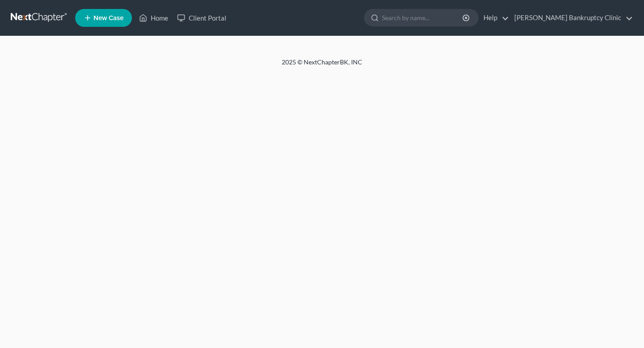 The height and width of the screenshot is (348, 644). Describe the element at coordinates (423, 18) in the screenshot. I see `input: Search by name...` at that location.